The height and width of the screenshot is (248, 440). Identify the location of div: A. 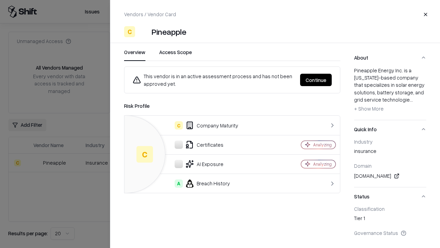
(179, 183).